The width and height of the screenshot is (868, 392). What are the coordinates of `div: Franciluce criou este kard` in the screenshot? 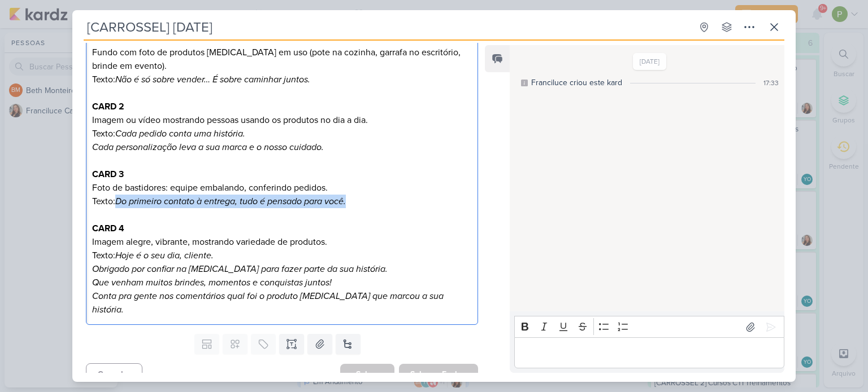 It's located at (576, 82).